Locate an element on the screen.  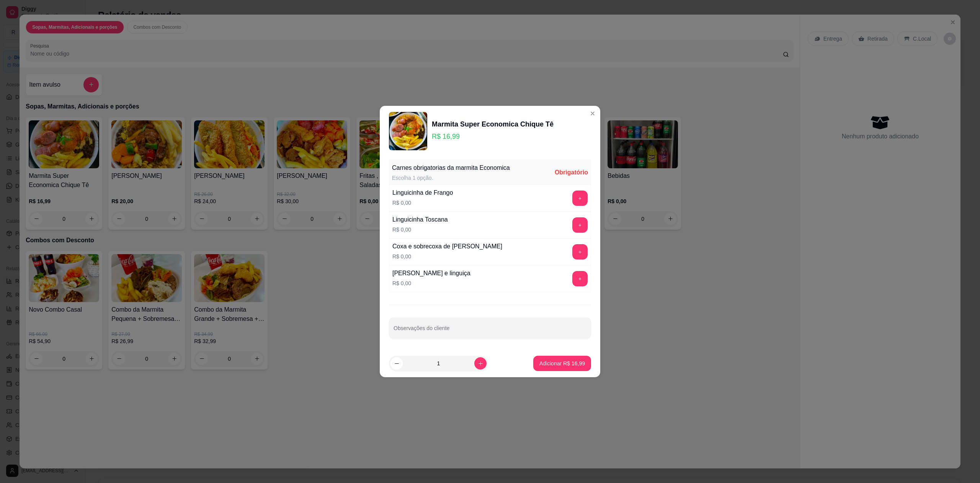
button: Adicionar R$ 16,99 is located at coordinates (562, 363).